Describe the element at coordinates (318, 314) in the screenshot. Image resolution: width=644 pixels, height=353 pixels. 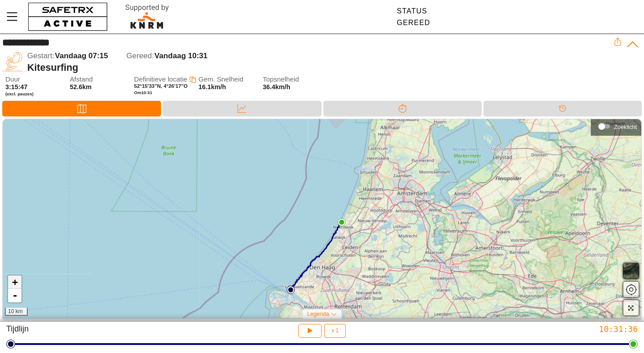
I see `span: Legenda` at that location.